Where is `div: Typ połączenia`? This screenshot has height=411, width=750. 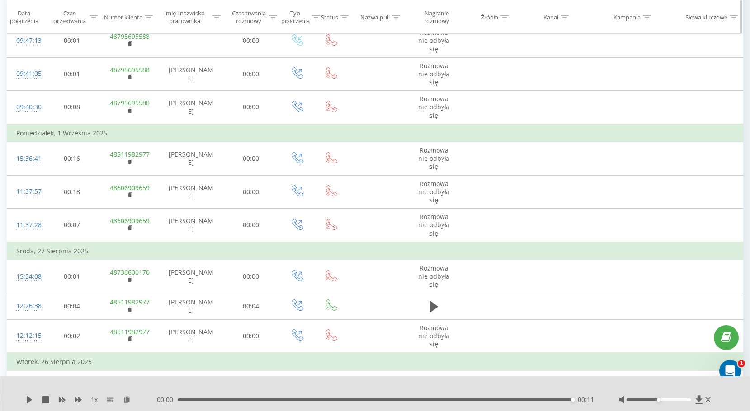
div: Typ połączenia is located at coordinates (295, 17).